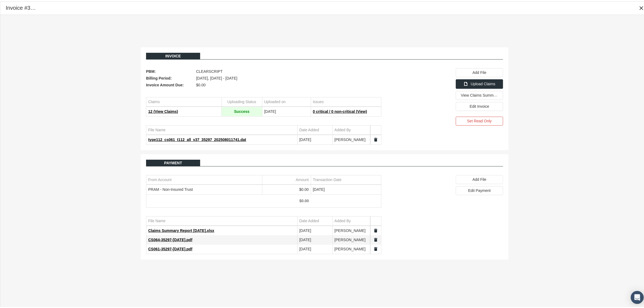 The height and width of the screenshot is (308, 644). I want to click on span: PBM:, so click(169, 70).